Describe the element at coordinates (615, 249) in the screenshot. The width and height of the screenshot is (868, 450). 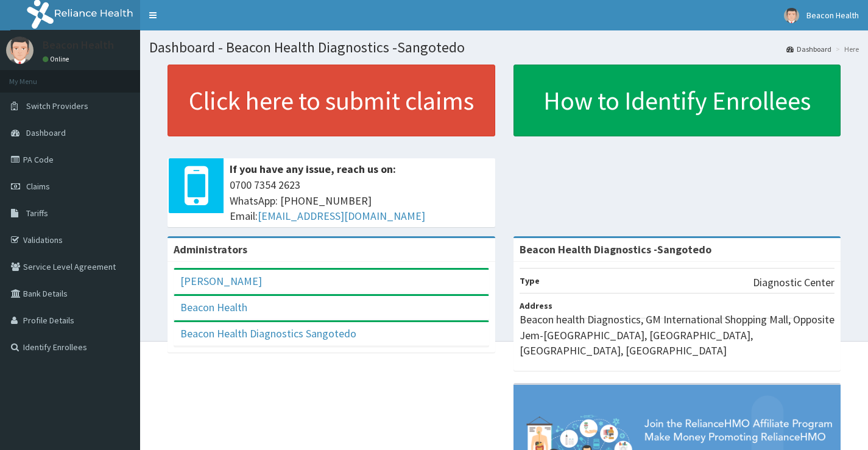
I see `strong: Beacon Health Diagnostics -Sangotedo` at that location.